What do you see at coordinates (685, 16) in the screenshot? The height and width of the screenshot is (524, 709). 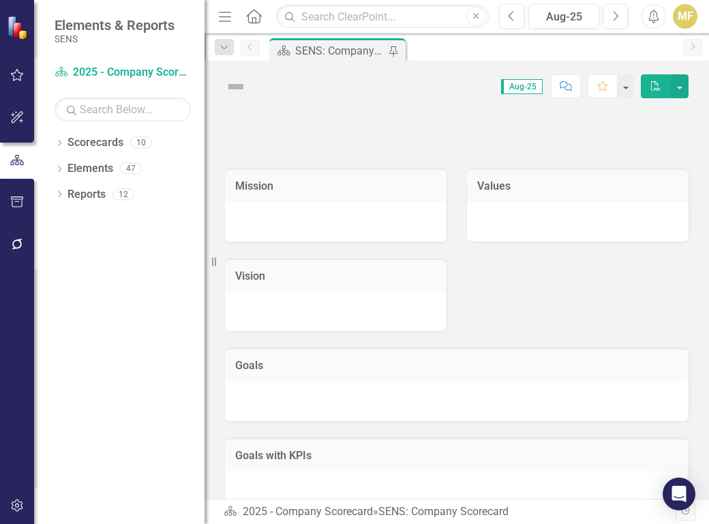 I see `button: MF` at bounding box center [685, 16].